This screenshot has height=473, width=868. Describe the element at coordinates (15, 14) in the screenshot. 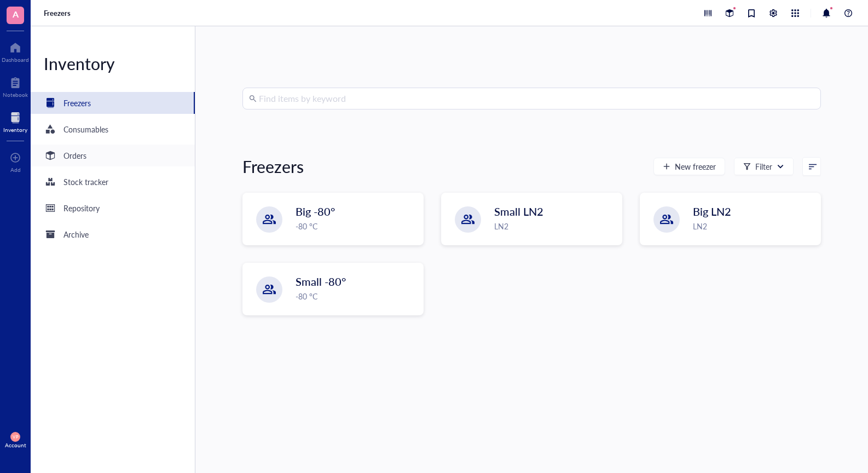

I see `span: A` at that location.